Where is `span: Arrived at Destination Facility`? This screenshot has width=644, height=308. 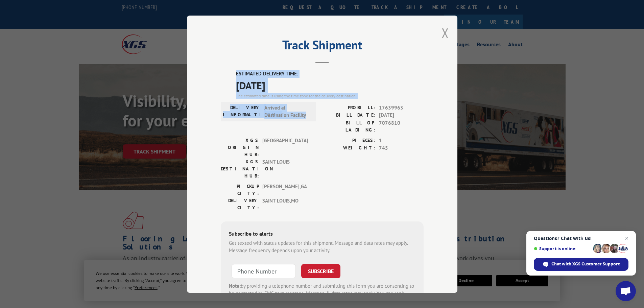 span: Arrived at Destination Facility is located at coordinates (287, 111).